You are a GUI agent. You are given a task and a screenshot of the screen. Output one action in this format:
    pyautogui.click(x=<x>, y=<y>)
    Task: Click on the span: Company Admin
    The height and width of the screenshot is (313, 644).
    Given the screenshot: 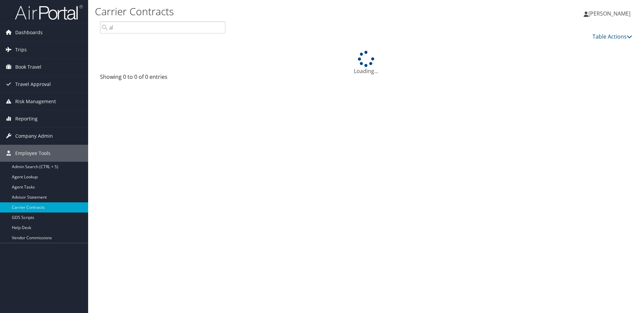 What is the action you would take?
    pyautogui.click(x=34, y=136)
    